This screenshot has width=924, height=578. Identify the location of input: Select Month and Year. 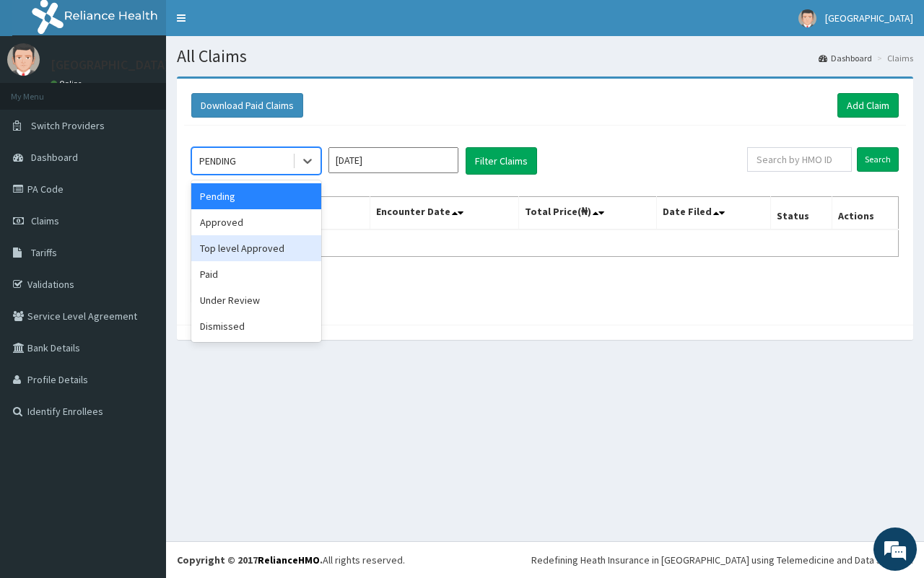
(393, 160).